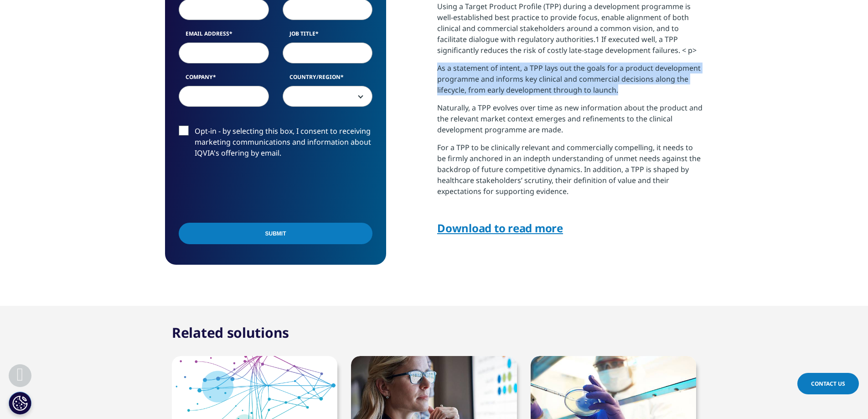 The image size is (868, 419). I want to click on label: Company, so click(224, 79).